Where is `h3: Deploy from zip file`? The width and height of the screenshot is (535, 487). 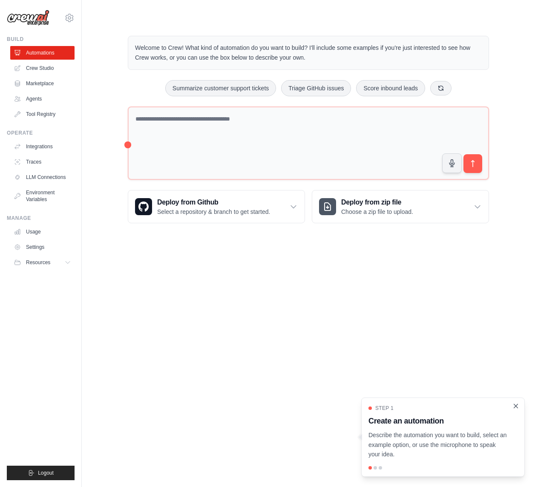
h3: Deploy from zip file is located at coordinates (377, 202).